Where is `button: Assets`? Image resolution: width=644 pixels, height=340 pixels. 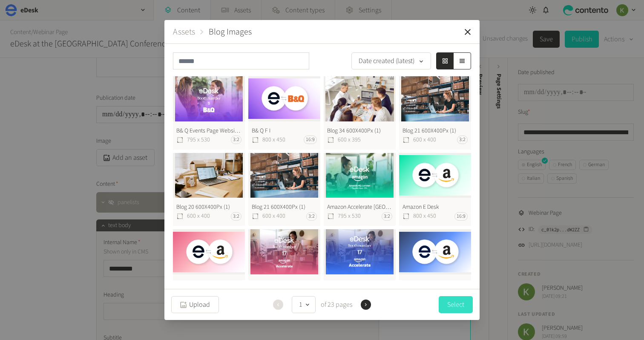
button: Assets is located at coordinates (184, 32).